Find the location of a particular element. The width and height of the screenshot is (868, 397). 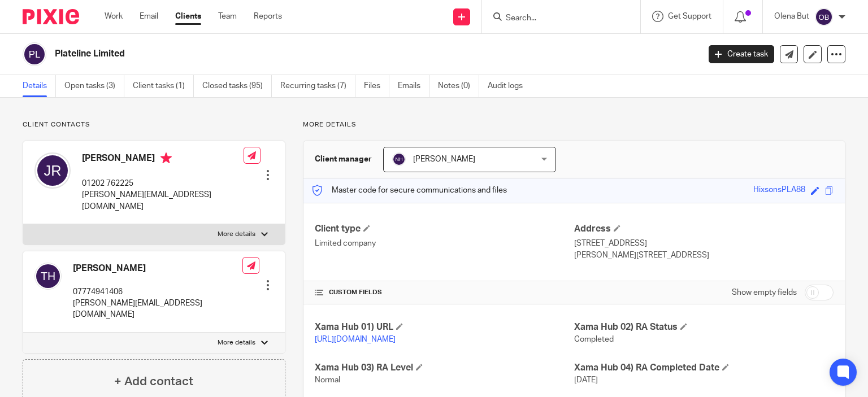

a: Details is located at coordinates (39, 86).